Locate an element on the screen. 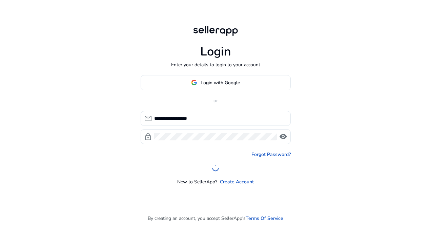 The image size is (431, 228). p: New to SellerApp? is located at coordinates (197, 182).